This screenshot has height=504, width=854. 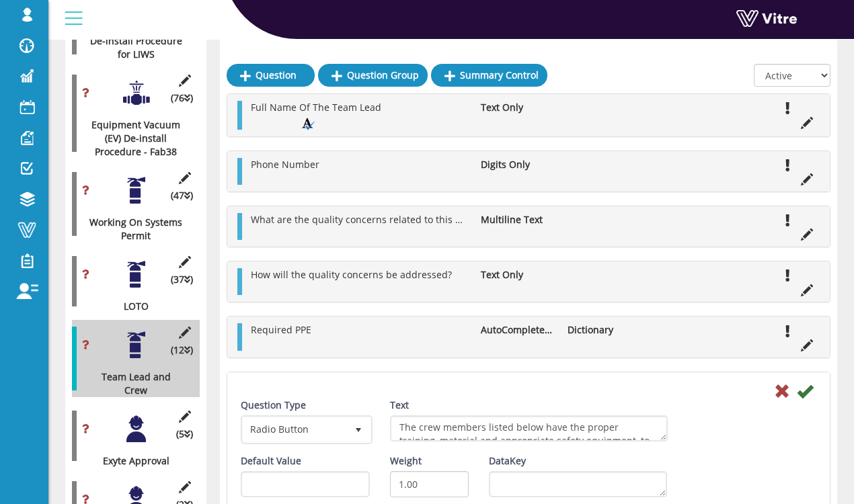 I want to click on span: Radio Button, so click(x=295, y=429).